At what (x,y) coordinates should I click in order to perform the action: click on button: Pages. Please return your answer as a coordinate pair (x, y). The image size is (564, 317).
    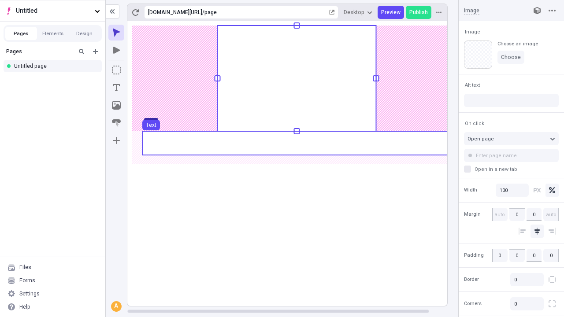
    Looking at the image, I should click on (21, 33).